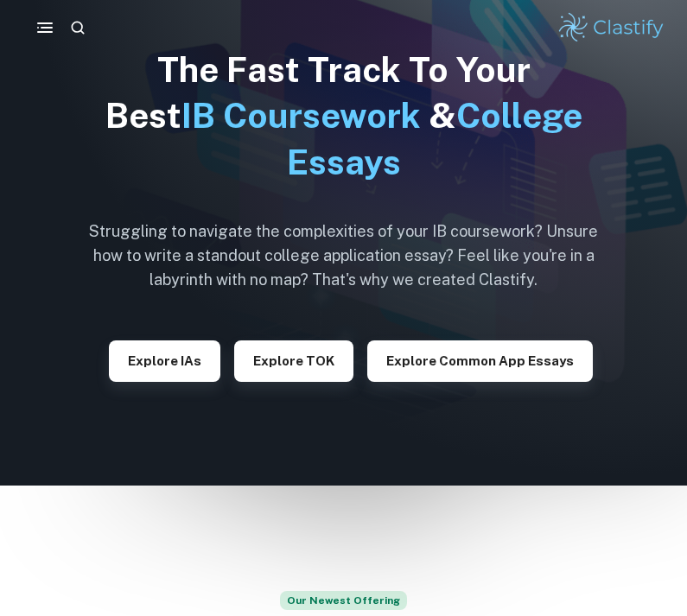 This screenshot has width=687, height=616. I want to click on button: Explore Common App essays, so click(479, 361).